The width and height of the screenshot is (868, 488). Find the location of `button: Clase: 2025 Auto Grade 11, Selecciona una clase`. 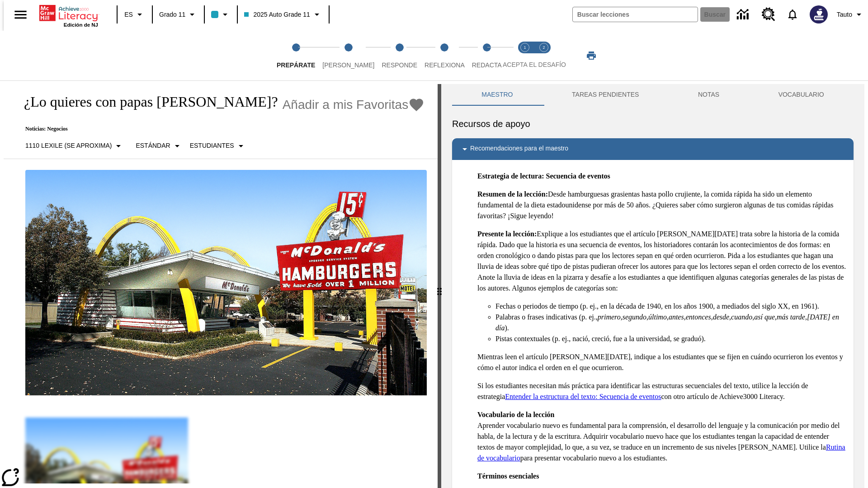

button: Clase: 2025 Auto Grade 11, Selecciona una clase is located at coordinates (283, 15).